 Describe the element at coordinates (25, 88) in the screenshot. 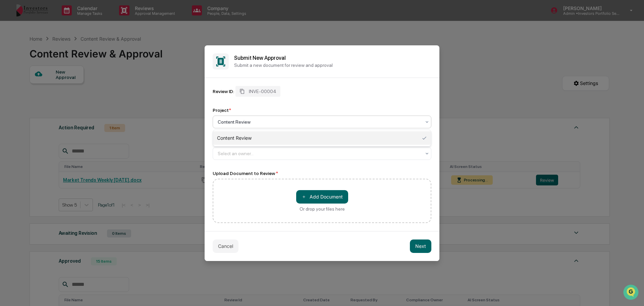

I see `a: 🖐️Preclearance` at that location.